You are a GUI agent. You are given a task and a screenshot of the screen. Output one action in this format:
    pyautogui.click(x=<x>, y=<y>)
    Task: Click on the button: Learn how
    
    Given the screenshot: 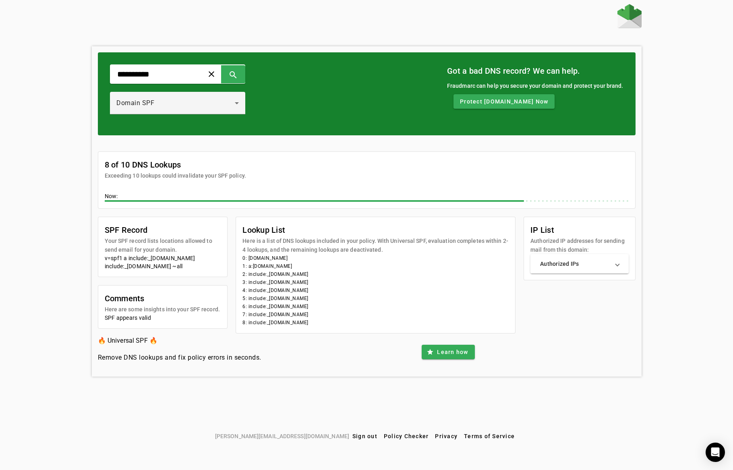 What is the action you would take?
    pyautogui.click(x=448, y=352)
    